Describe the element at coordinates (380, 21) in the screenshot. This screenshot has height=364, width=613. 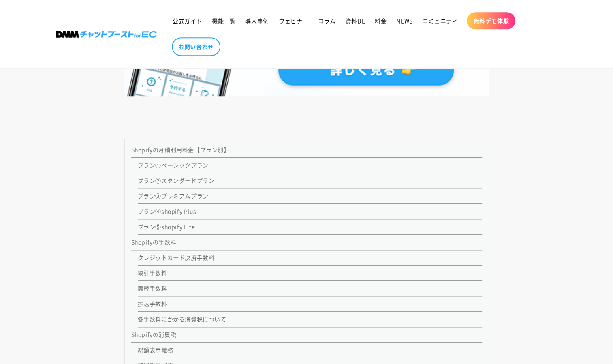
I see `span: 料金` at that location.